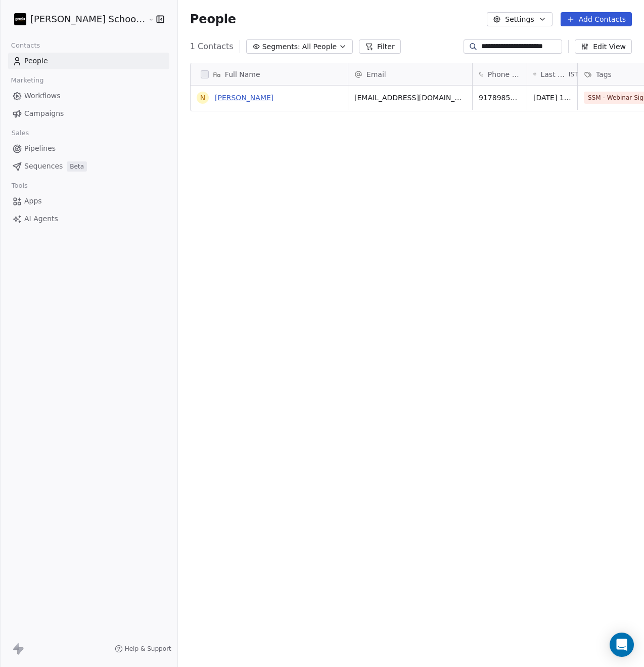 Image resolution: width=644 pixels, height=667 pixels. I want to click on span: Tags, so click(604, 74).